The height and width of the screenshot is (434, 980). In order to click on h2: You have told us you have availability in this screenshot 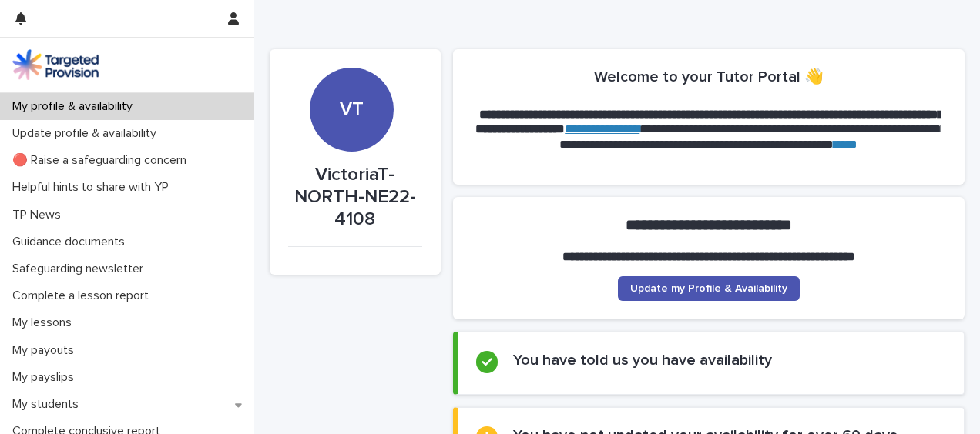, I will do `click(642, 361)`.